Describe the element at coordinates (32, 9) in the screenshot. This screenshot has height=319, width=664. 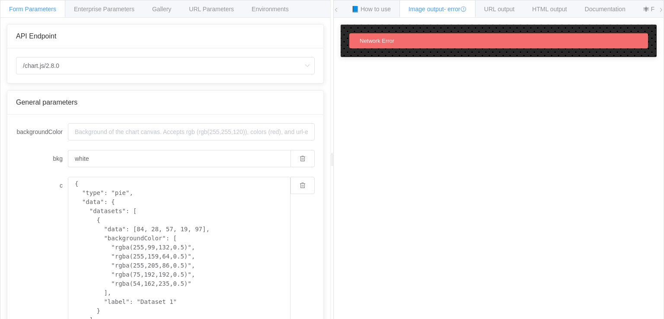
I see `span: Form Parameters` at that location.